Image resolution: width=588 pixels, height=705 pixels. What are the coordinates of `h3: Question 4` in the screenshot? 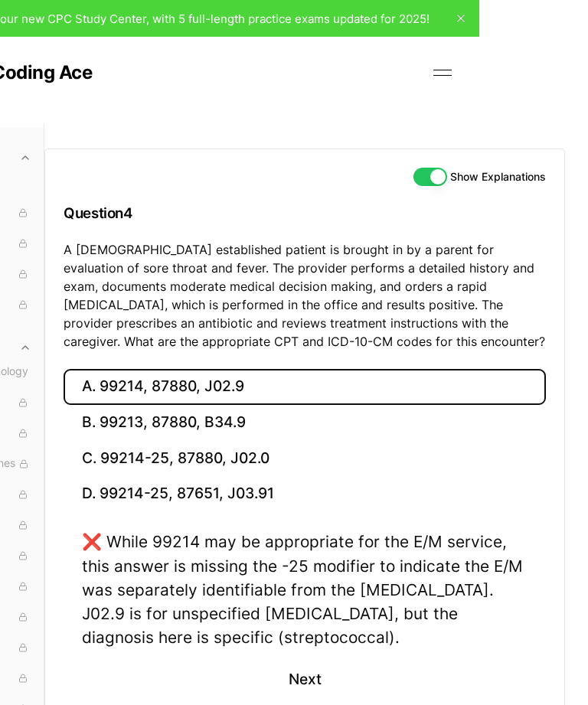 It's located at (305, 213).